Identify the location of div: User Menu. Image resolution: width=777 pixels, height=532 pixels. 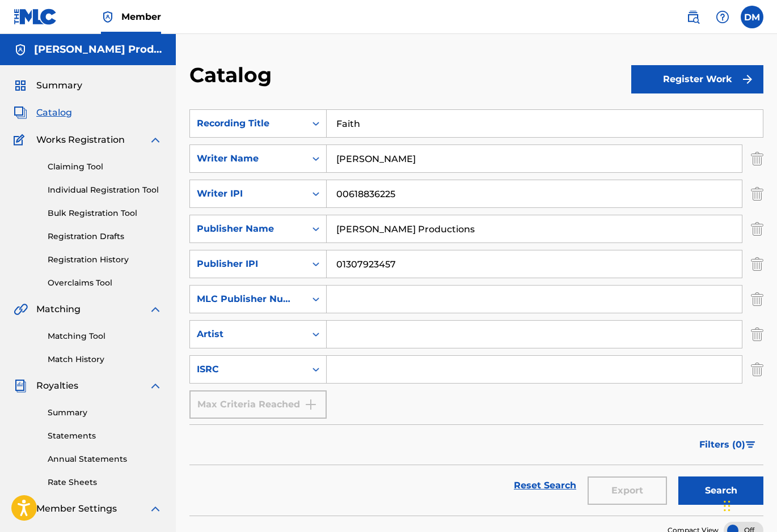
(752, 17).